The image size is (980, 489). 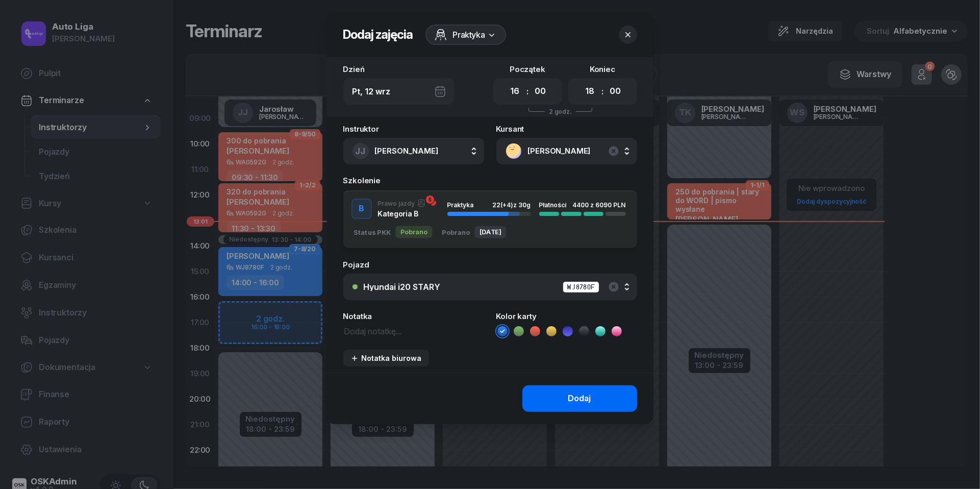 I want to click on span: (+4), so click(x=507, y=205).